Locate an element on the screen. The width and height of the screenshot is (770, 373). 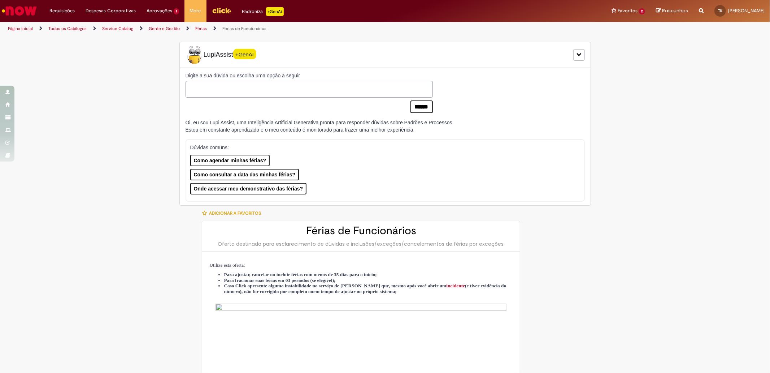
div: Oferta destinada para esclarecimento de dúvidas e inclusões/exceções/cancelamentos de férias por ... is located at coordinates (361, 244).